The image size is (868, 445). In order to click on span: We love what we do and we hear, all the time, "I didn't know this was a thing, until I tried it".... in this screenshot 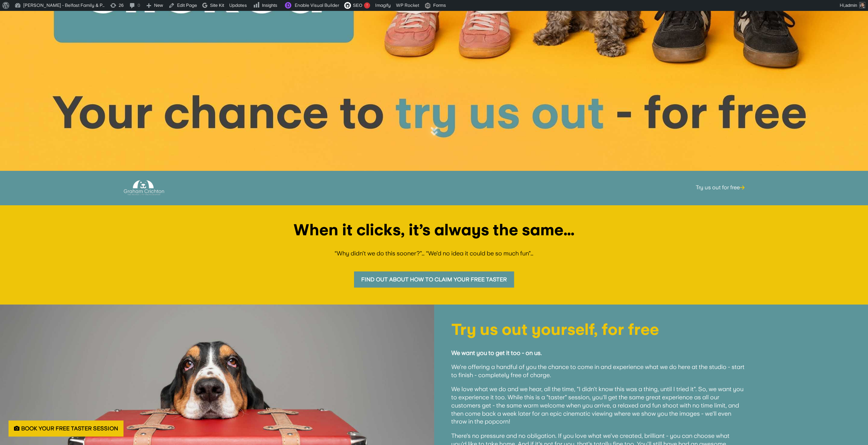, I will do `click(598, 405)`.